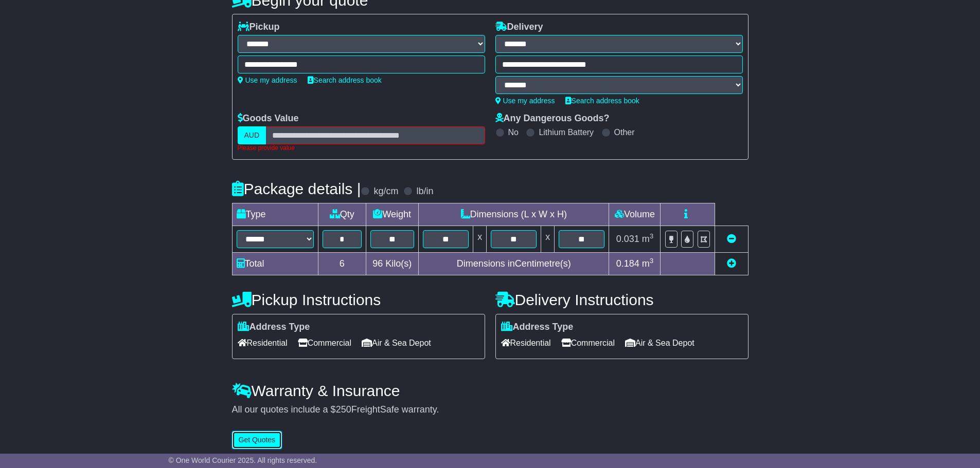 The width and height of the screenshot is (980, 468). Describe the element at coordinates (344, 410) in the screenshot. I see `span: 250` at that location.